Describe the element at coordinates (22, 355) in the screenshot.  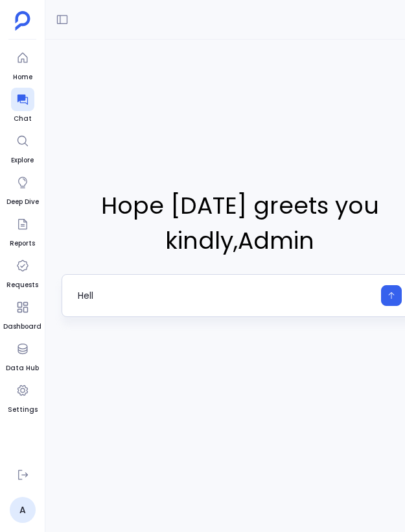
I see `a: Data Hub` at that location.